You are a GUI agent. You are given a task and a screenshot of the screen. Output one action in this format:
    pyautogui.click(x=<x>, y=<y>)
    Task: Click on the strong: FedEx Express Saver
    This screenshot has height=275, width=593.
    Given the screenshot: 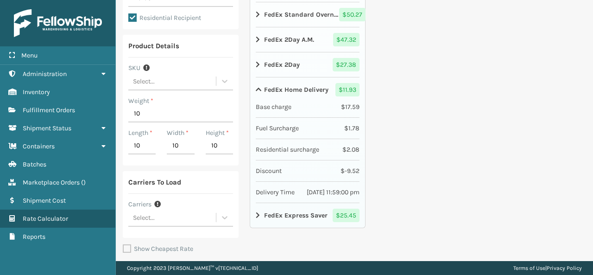 What is the action you would take?
    pyautogui.click(x=296, y=215)
    